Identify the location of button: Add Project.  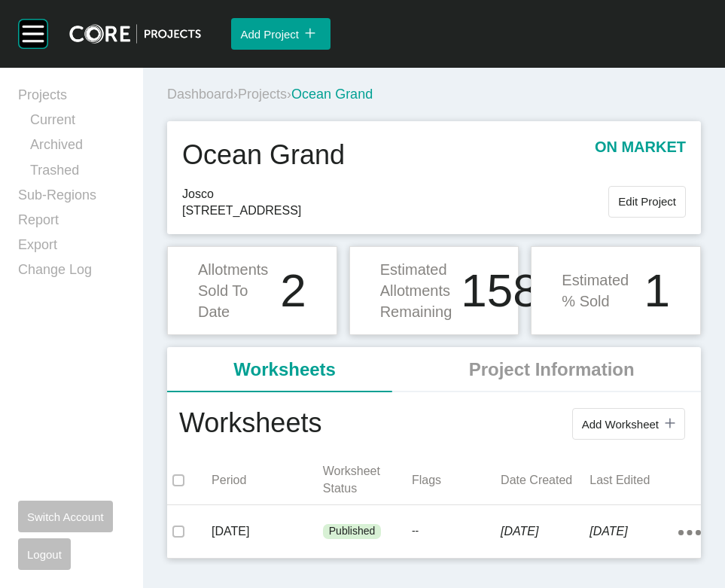
(281, 34).